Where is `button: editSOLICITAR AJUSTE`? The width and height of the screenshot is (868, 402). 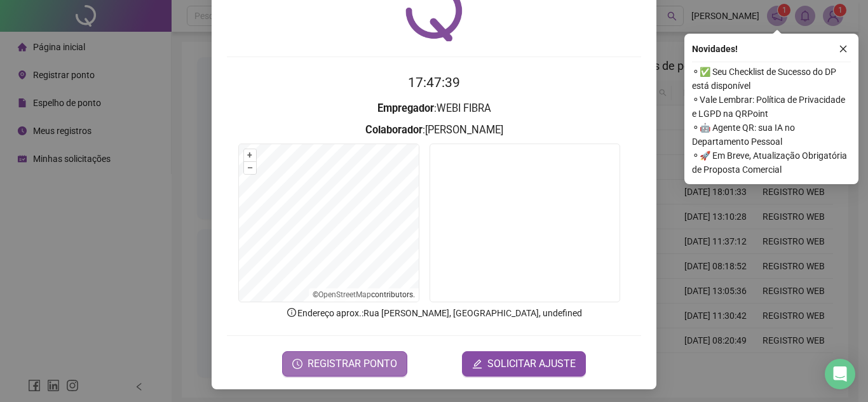 button: editSOLICITAR AJUSTE is located at coordinates (524, 364).